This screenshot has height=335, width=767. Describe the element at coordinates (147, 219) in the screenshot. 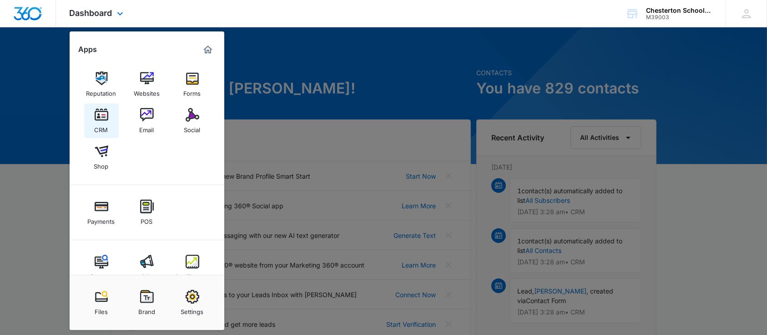

I see `div: POS` at that location.